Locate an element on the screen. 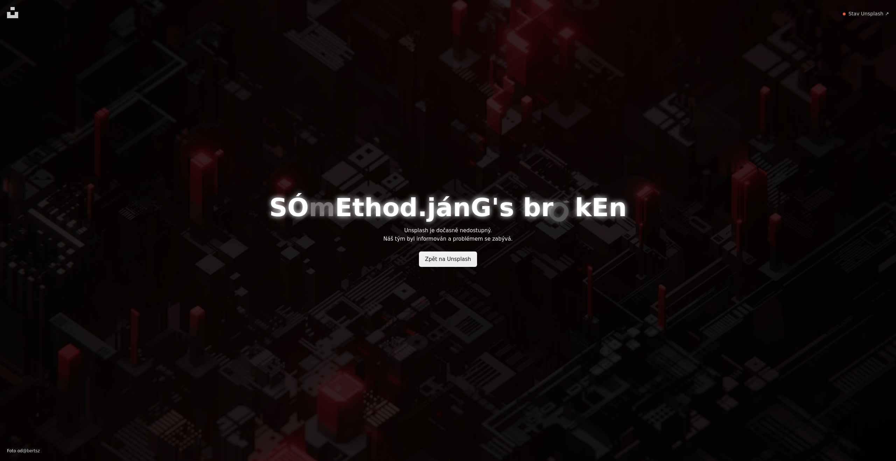  font: S is located at coordinates (278, 208).